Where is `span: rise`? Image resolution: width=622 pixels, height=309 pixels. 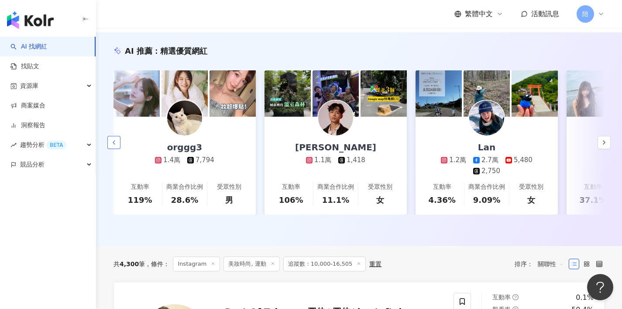 span: rise is located at coordinates (14, 145).